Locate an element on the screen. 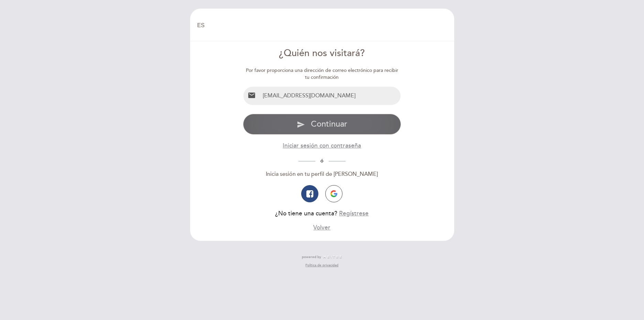 The image size is (644, 320). span: Continuar is located at coordinates (329, 124).